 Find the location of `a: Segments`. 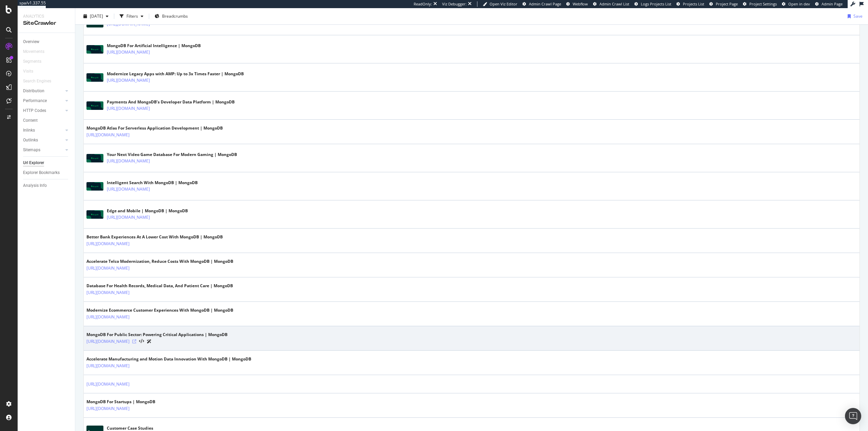

a: Segments is located at coordinates (36, 61).